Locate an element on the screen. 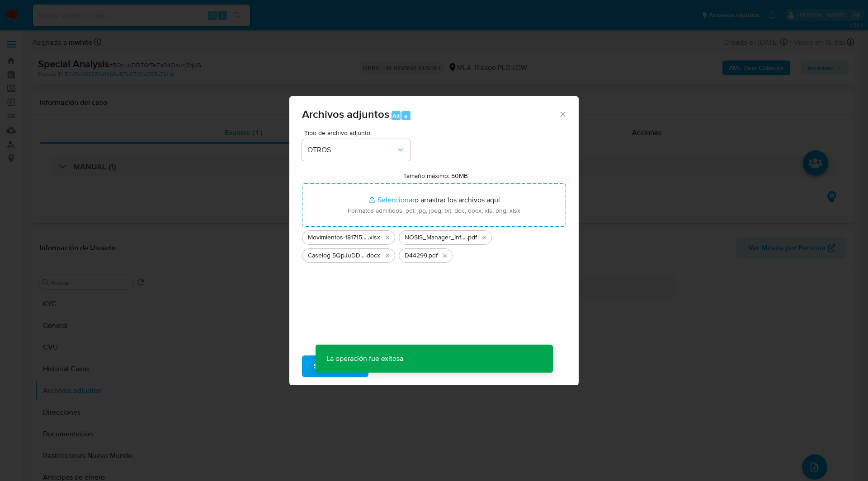  span: D44299 is located at coordinates (416, 256).